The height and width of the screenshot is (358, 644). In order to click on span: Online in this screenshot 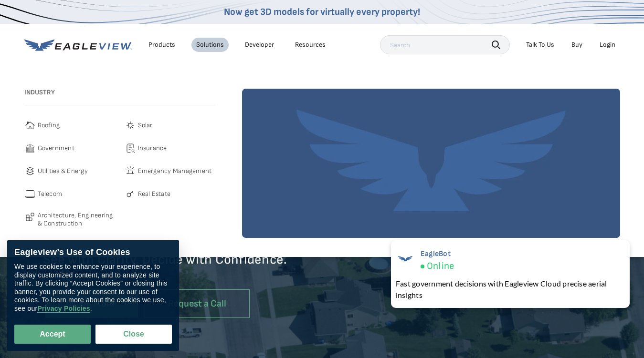, I will do `click(440, 266)`.